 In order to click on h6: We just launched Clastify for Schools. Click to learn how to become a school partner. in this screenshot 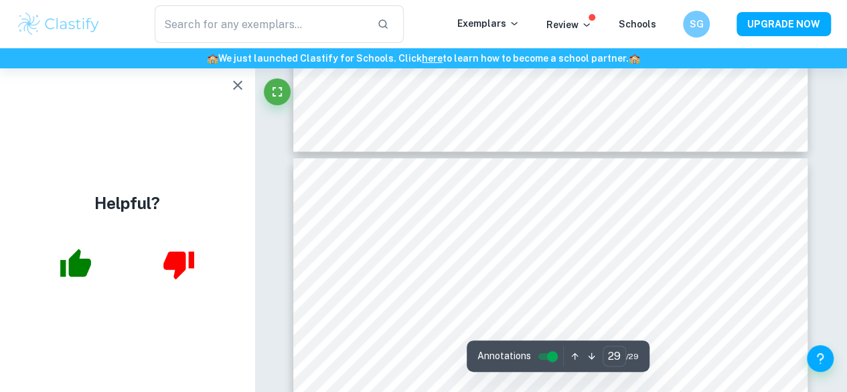, I will do `click(423, 58)`.